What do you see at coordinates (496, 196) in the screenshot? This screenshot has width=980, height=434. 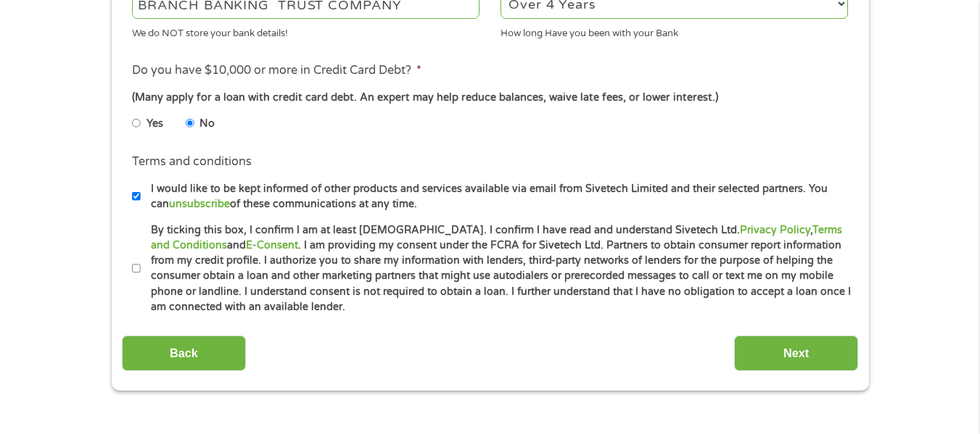 I see `label: I would like to be kept informed of other products and services available via email from Sivetech...` at bounding box center [496, 196].